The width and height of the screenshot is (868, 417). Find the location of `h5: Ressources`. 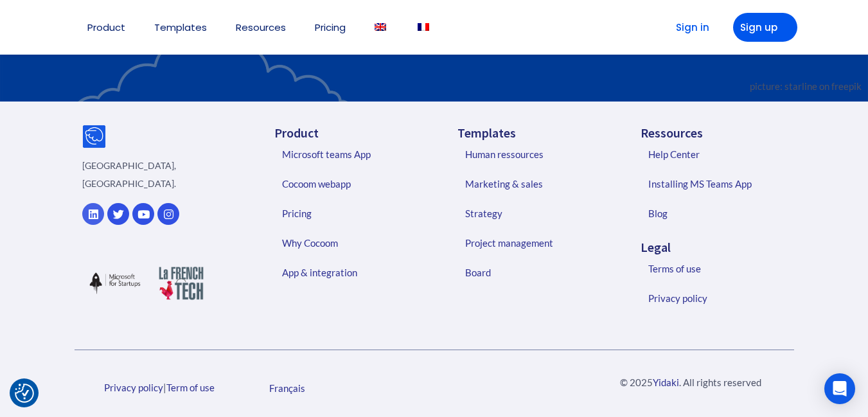

h5: Ressources is located at coordinates (720, 133).